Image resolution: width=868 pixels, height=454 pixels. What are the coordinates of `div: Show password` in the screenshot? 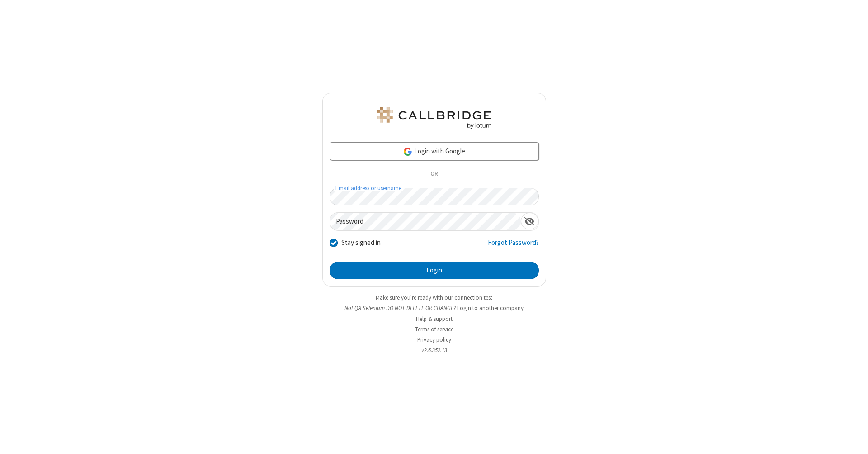 It's located at (529, 221).